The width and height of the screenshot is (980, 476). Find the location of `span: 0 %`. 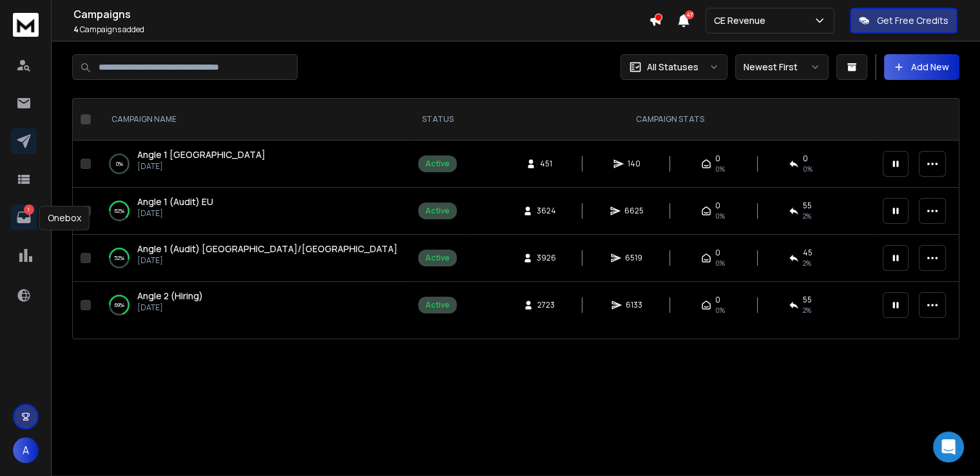

span: 0 % is located at coordinates (807, 169).